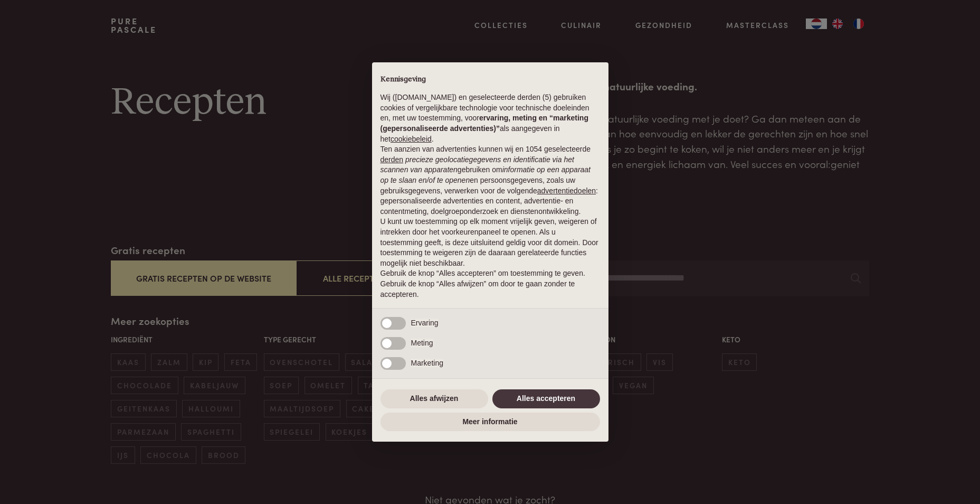  I want to click on p: U kunt uw toestemming op elk moment vrijelijk geven, weigeren of intrekken door het voorkeurenpan..., so click(490, 242).